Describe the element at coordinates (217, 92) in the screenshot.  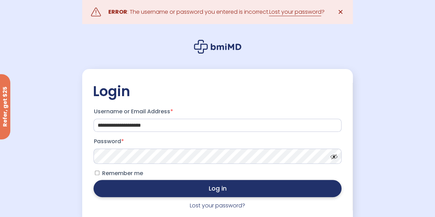
I see `h2: Login` at that location.